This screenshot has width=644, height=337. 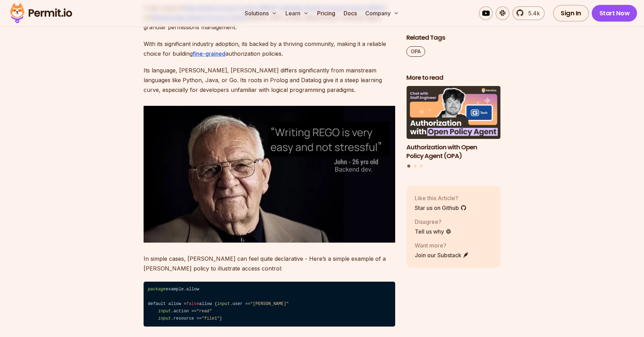 What do you see at coordinates (416, 51) in the screenshot?
I see `a: OPA` at bounding box center [416, 51].